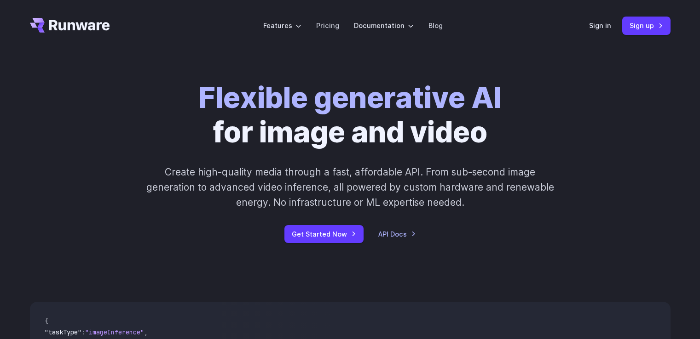  I want to click on a: Get Started Now, so click(324, 234).